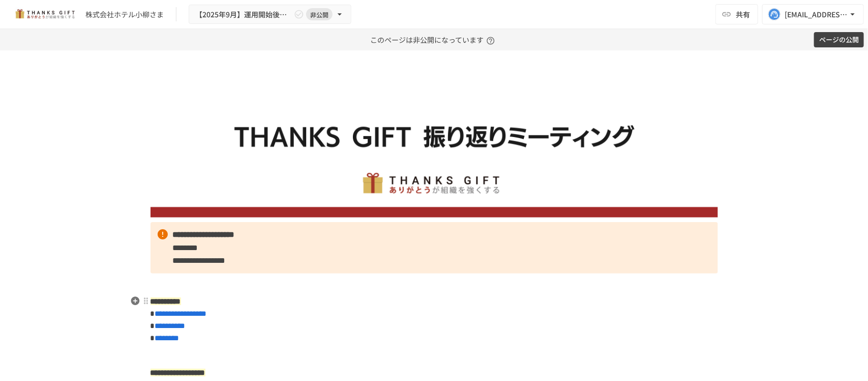 The width and height of the screenshot is (868, 381). What do you see at coordinates (44, 14) in the screenshot?
I see `img: mMP1OxWUAhQbsRWCurg7vIHe5HqDpP7qZo7fRoNLXQh` at bounding box center [44, 14].